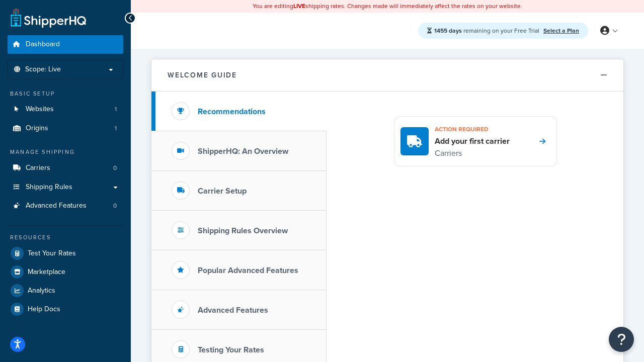 This screenshot has height=362, width=644. I want to click on span: Scope: Live, so click(43, 70).